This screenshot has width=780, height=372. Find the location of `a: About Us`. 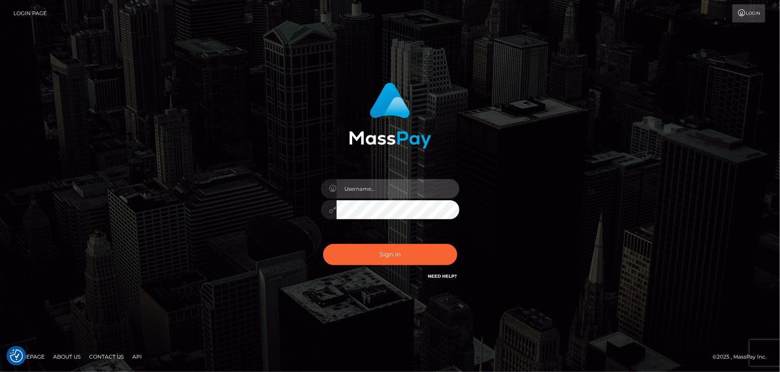

a: About Us is located at coordinates (67, 357).